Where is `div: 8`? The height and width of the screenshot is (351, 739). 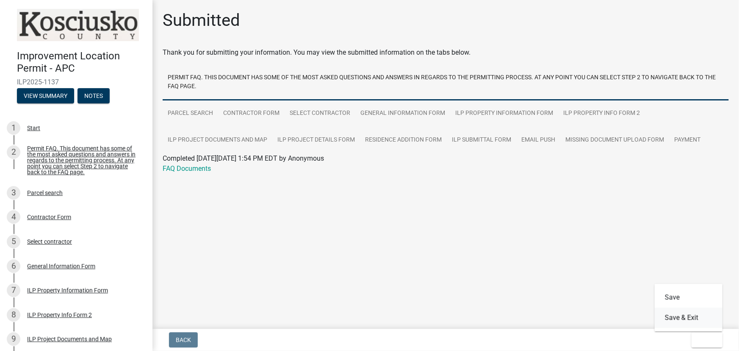 div: 8 is located at coordinates (14, 315).